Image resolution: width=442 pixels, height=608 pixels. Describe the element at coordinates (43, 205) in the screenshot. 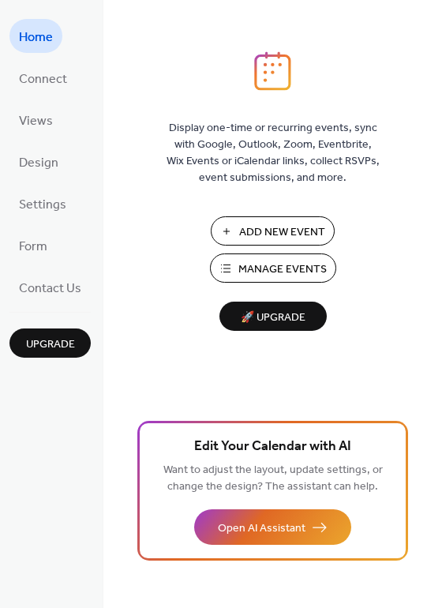

I see `span: Settings` at that location.